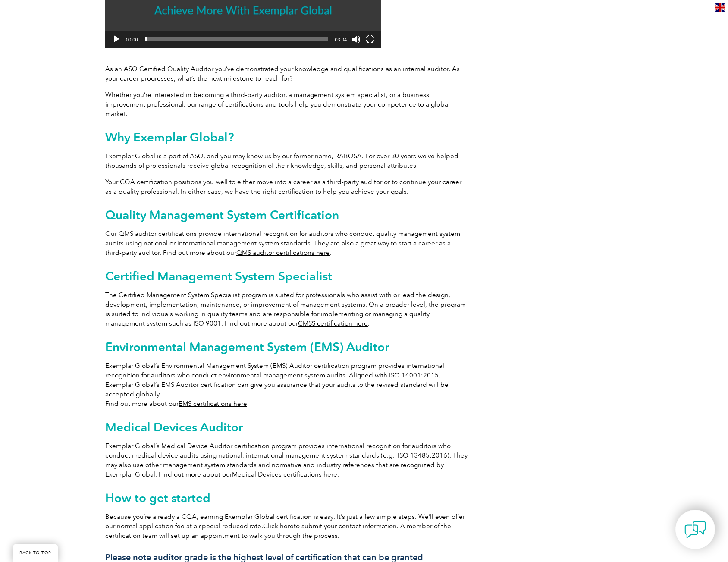 The height and width of the screenshot is (562, 728). I want to click on button: Fullscreen, so click(370, 40).